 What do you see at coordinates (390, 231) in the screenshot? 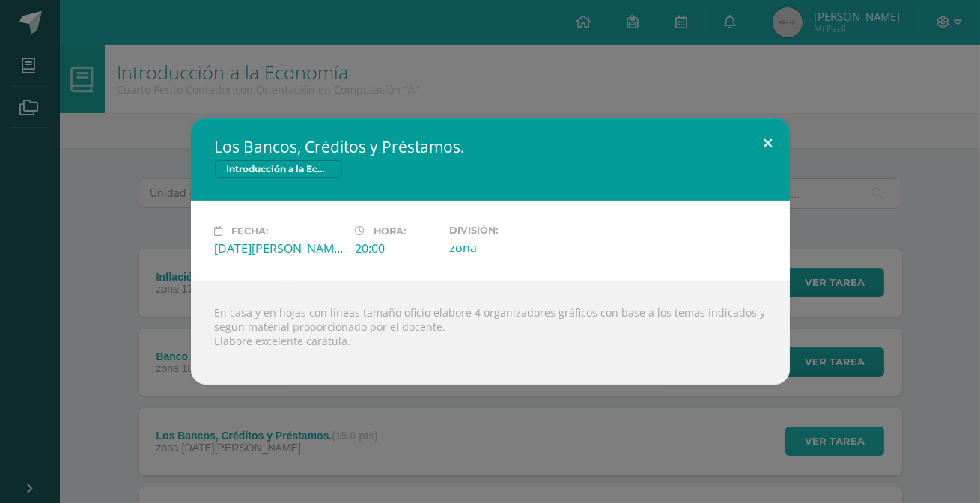
I see `span: Hora:` at bounding box center [390, 231].